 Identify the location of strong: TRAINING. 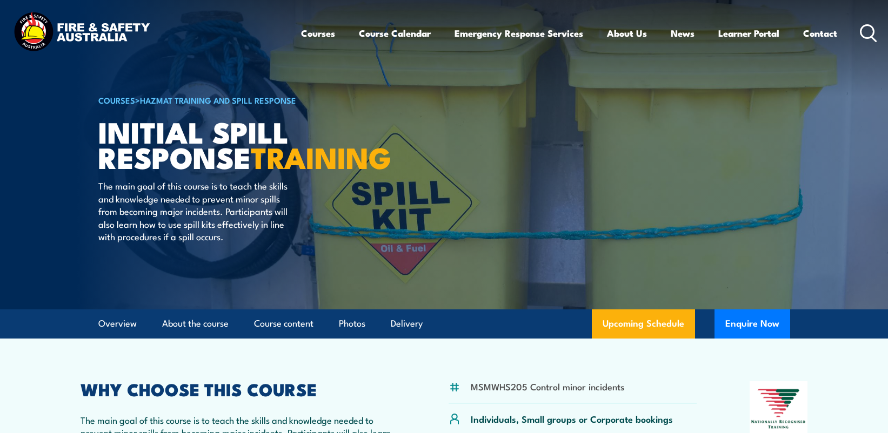
(321, 156).